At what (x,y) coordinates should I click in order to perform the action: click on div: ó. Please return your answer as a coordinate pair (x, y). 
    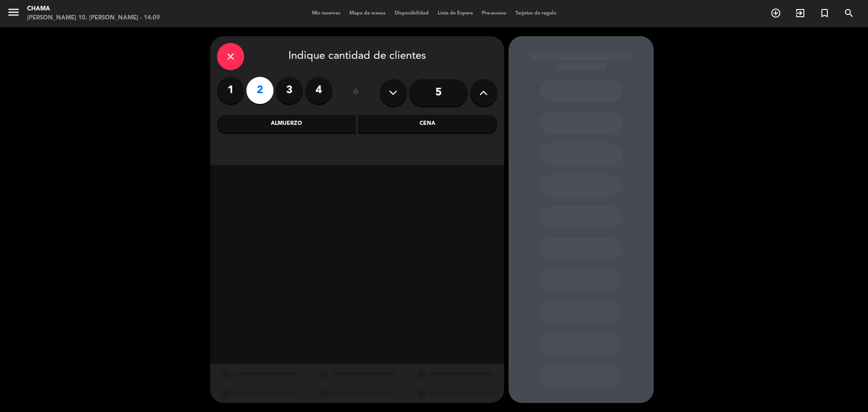
    Looking at the image, I should click on (356, 92).